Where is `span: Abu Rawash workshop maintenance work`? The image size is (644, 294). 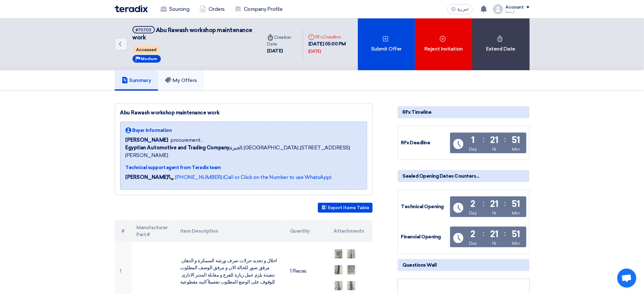
span: Abu Rawash workshop maintenance work is located at coordinates (193, 33).